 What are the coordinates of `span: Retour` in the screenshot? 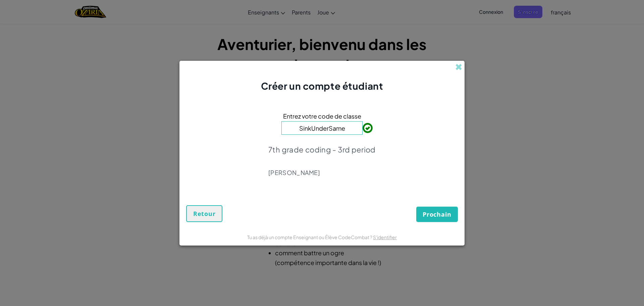 It's located at (205, 214).